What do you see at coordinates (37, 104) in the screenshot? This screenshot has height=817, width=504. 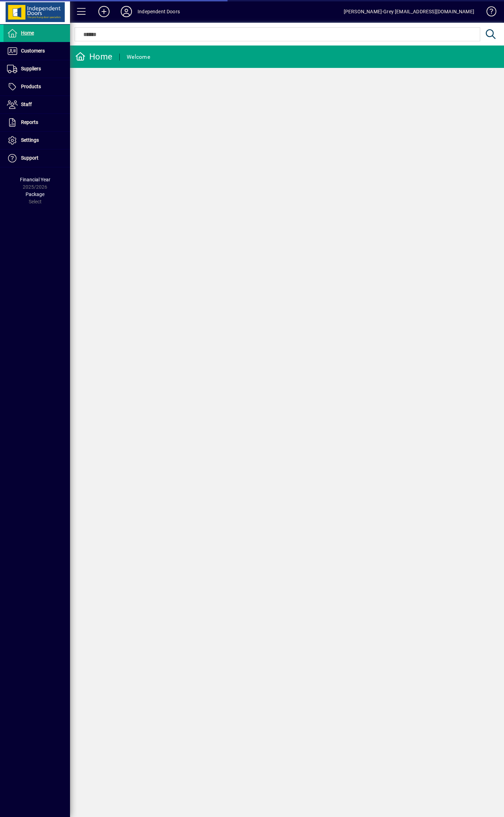 I see `a: Staff` at bounding box center [37, 104].